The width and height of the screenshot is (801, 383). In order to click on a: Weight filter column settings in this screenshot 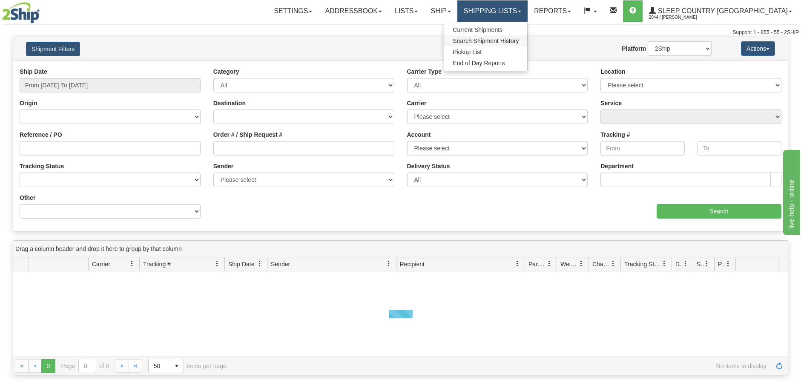, I will do `click(581, 264)`.